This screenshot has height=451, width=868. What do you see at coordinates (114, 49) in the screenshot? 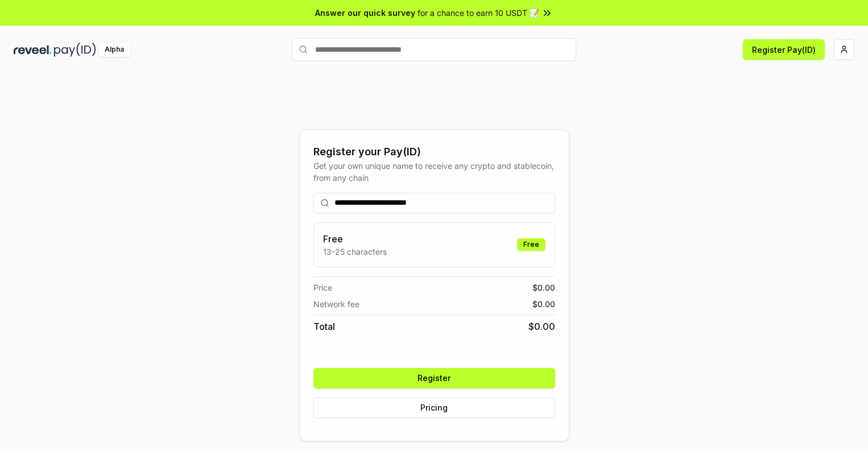
I see `div: Alpha` at bounding box center [114, 49].